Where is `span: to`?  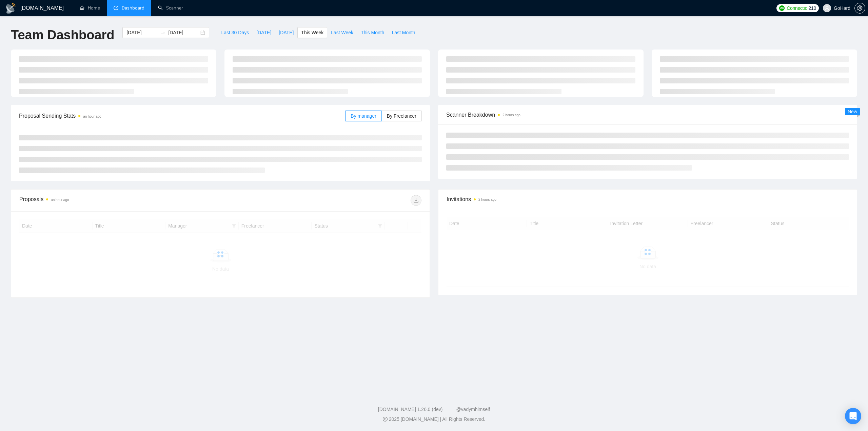 span: to is located at coordinates (162, 32).